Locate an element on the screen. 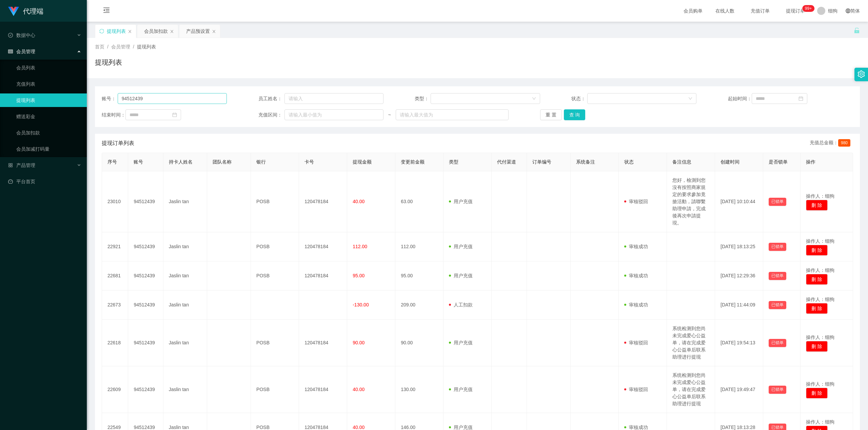  h1: 提现列表 is located at coordinates (109, 62).